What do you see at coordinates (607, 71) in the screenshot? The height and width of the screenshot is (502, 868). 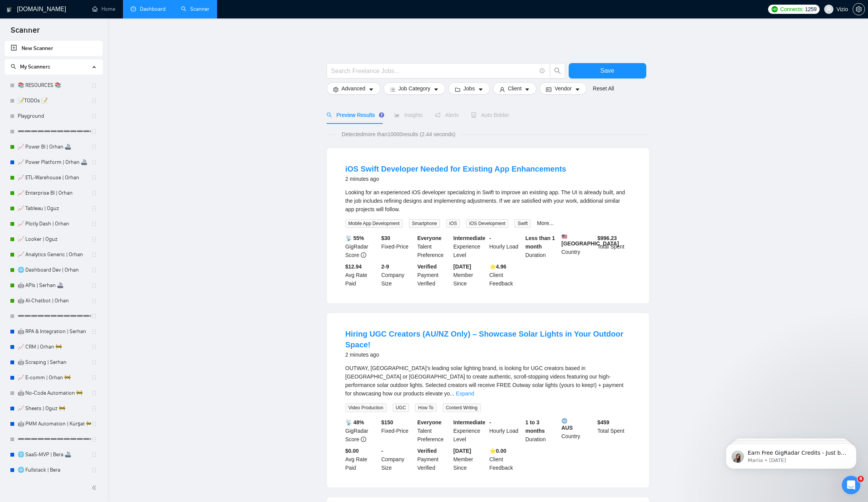 I see `button: Save` at bounding box center [607, 71].